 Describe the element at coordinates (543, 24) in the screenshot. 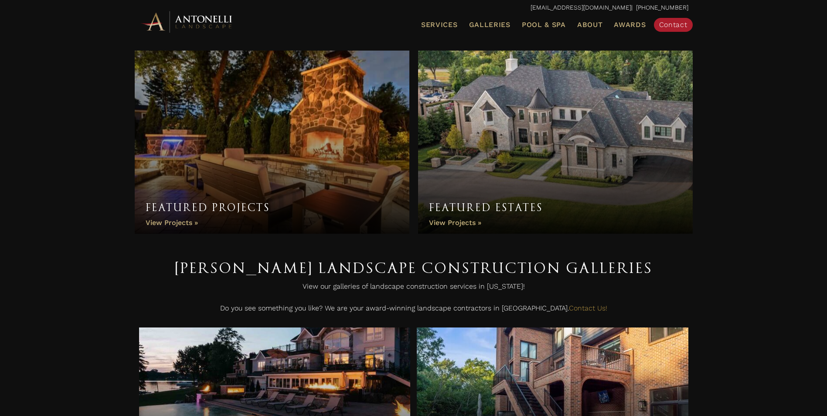

I see `span: Pool & Spa` at that location.